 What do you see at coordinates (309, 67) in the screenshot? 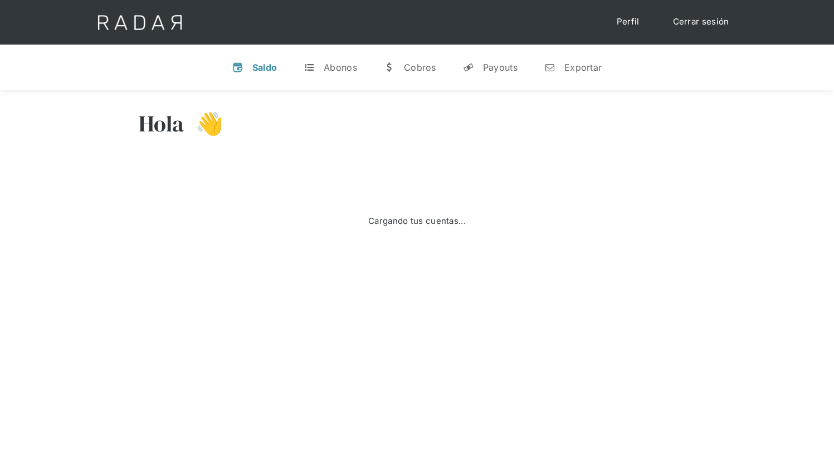
I see `div: t` at bounding box center [309, 67].